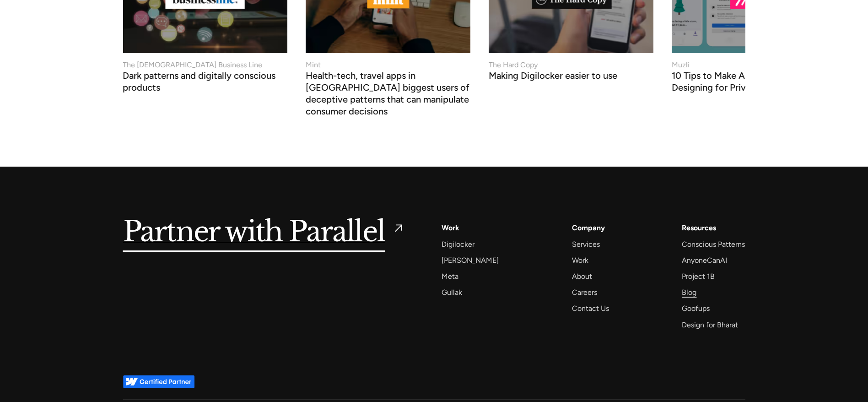  I want to click on h5: Partner with Parallel, so click(254, 232).